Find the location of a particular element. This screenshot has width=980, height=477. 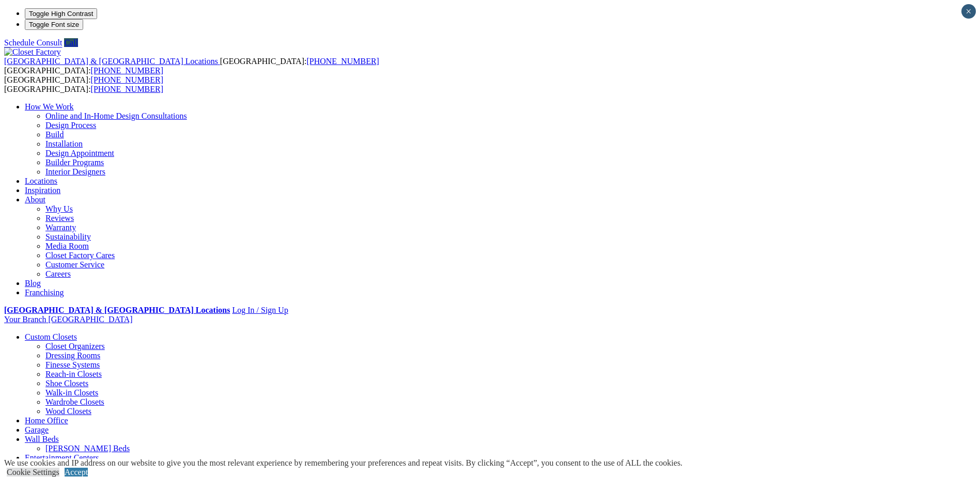

a: Franchising is located at coordinates (44, 292).